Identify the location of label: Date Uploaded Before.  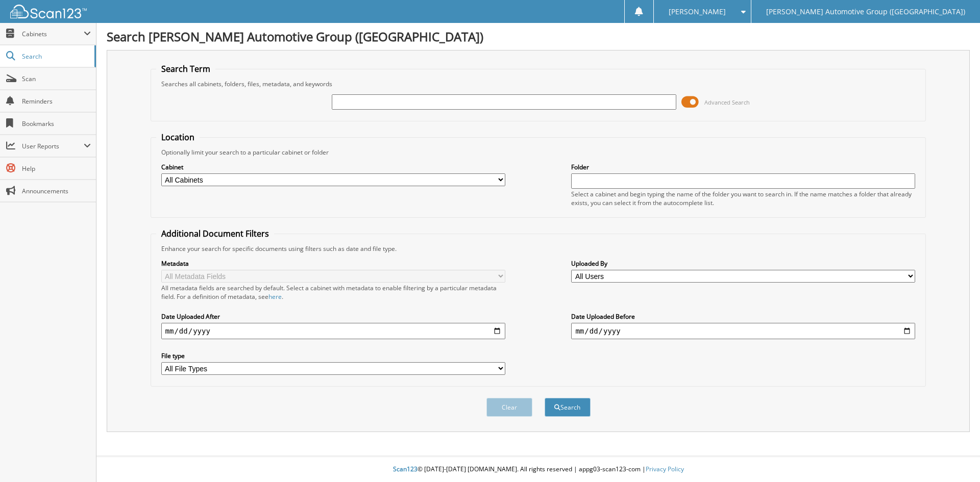
(744, 316).